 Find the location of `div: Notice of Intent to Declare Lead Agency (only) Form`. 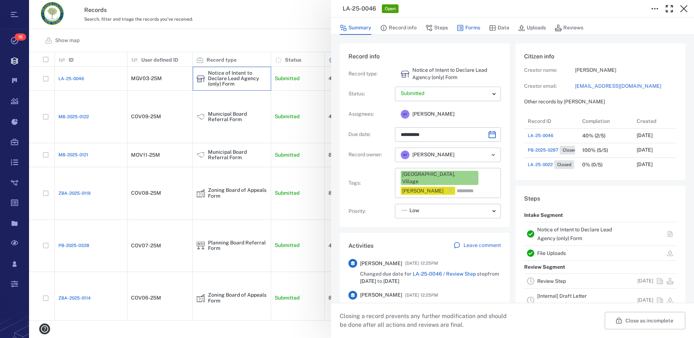

div: Notice of Intent to Declare Lead Agency (only) Form is located at coordinates (405, 74).